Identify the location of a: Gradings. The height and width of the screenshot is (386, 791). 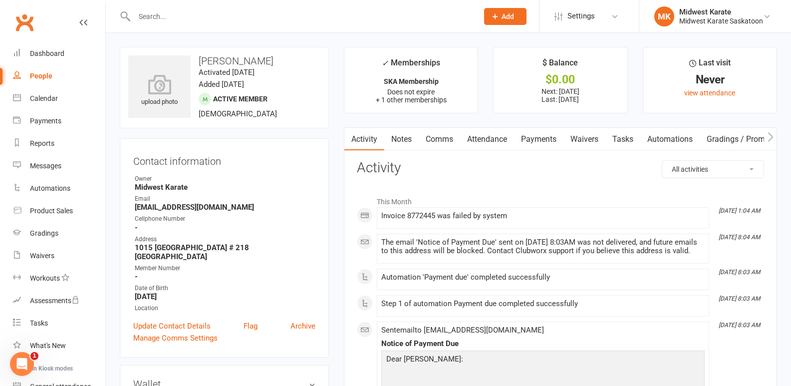
(59, 233).